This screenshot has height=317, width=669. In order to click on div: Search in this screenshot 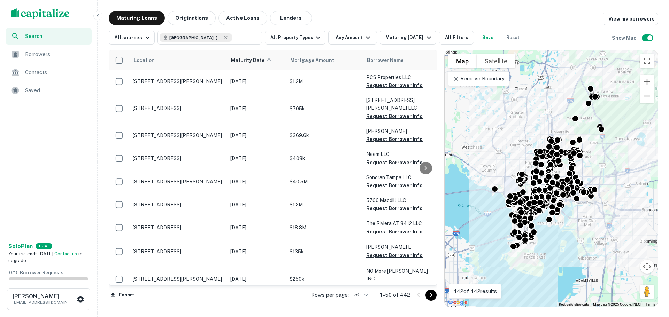, I will do `click(48, 36)`.